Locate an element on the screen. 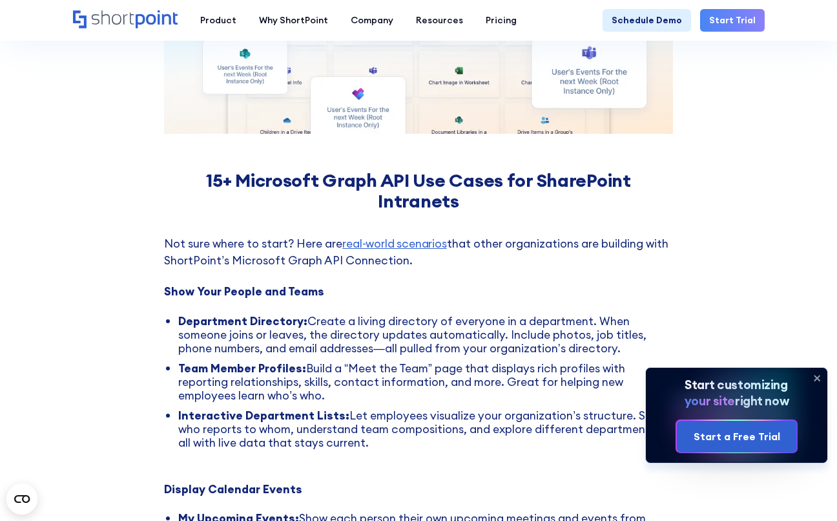 The image size is (837, 521). div: Why ShortPoint is located at coordinates (293, 20).